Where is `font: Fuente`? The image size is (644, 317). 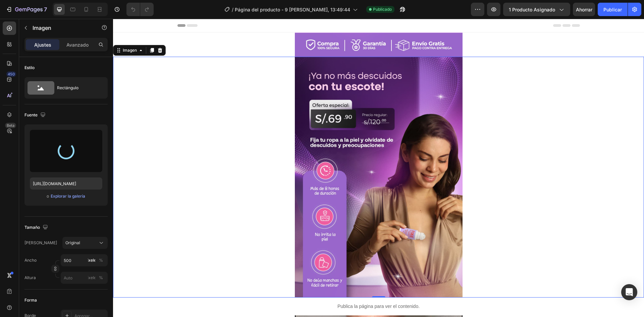
font: Fuente is located at coordinates (31, 115).